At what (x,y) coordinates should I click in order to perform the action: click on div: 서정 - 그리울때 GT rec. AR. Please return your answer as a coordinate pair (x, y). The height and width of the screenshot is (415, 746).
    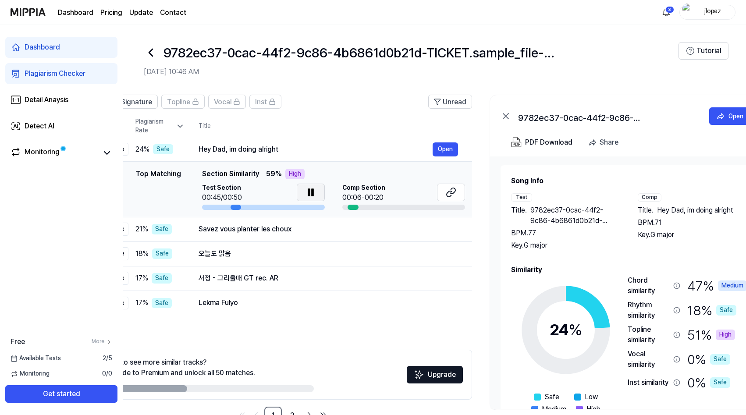
    Looking at the image, I should click on (328, 278).